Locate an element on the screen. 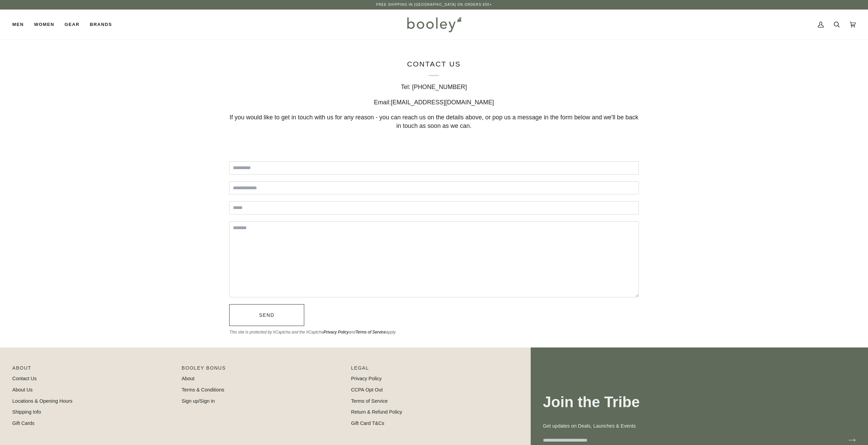  div: Brands is located at coordinates (101, 25).